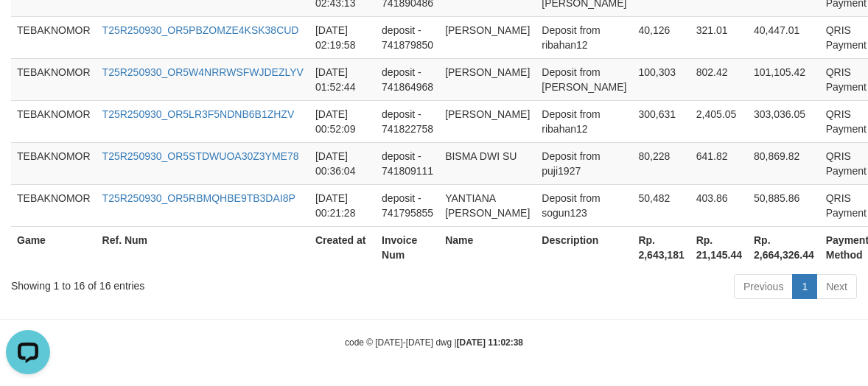  What do you see at coordinates (720, 247) in the screenshot?
I see `th: Rp. 21,145.44` at bounding box center [720, 247].